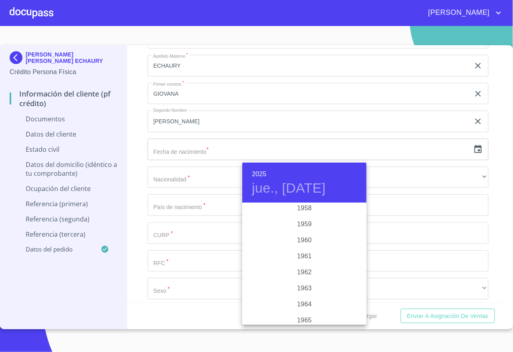 Image resolution: width=513 pixels, height=352 pixels. I want to click on div: 1959, so click(304, 224).